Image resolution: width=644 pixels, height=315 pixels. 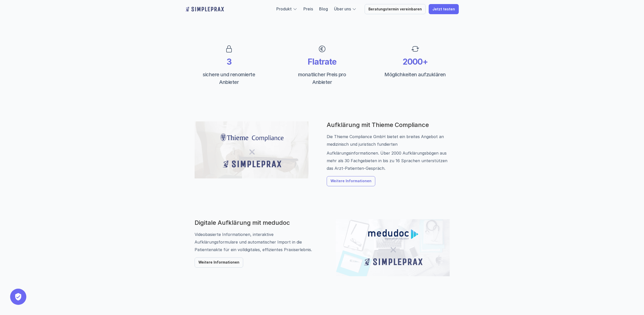 What do you see at coordinates (443, 9) in the screenshot?
I see `p: Jetzt testen` at bounding box center [443, 9].